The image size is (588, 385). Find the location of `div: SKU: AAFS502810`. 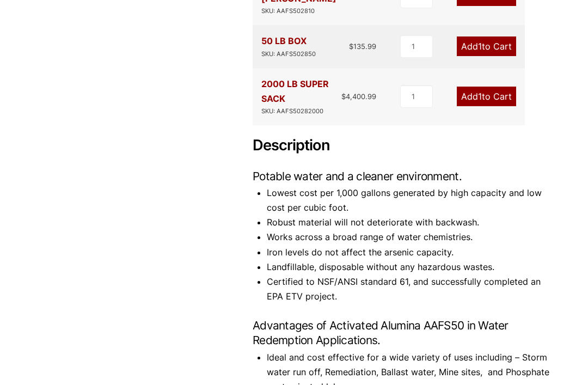

div: SKU: AAFS502810 is located at coordinates (307, 11).